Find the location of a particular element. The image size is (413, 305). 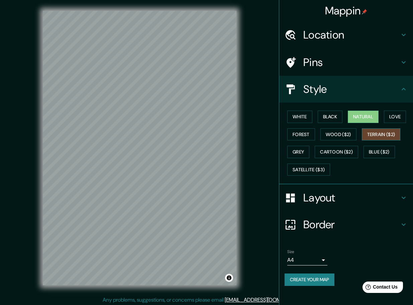

div: Layout is located at coordinates (346, 197).